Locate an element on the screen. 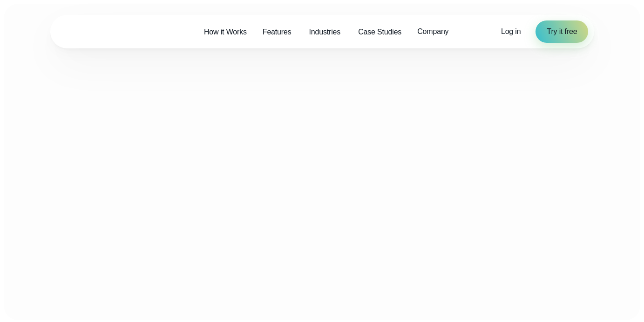 This screenshot has width=644, height=322. span: How it Works is located at coordinates (225, 32).